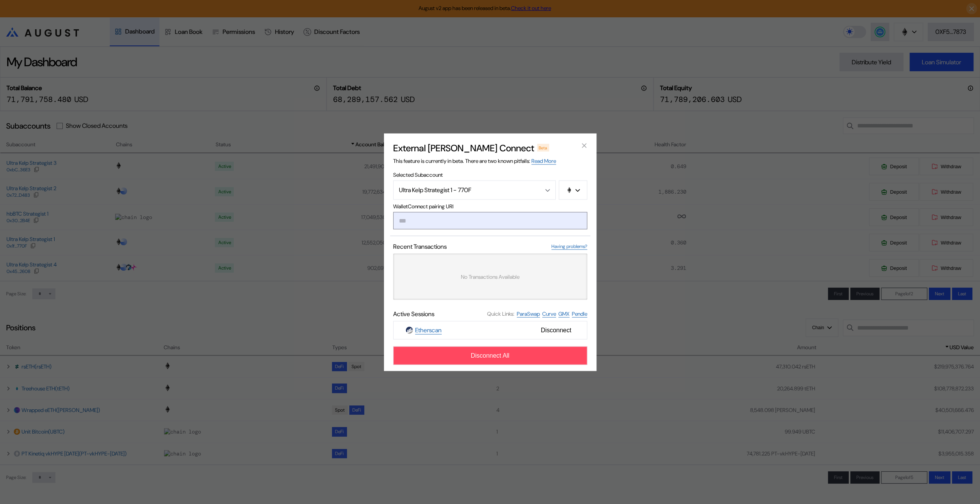 This screenshot has height=504, width=980. I want to click on a: Having problems?, so click(569, 246).